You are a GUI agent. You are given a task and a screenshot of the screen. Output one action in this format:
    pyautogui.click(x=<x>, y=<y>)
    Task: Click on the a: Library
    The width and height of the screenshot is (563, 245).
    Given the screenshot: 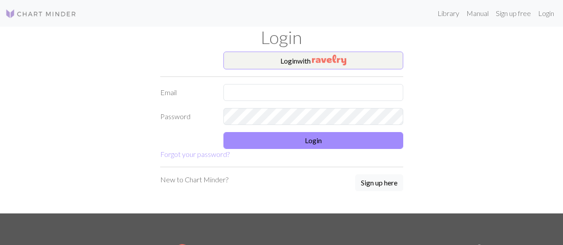 What is the action you would take?
    pyautogui.click(x=448, y=13)
    